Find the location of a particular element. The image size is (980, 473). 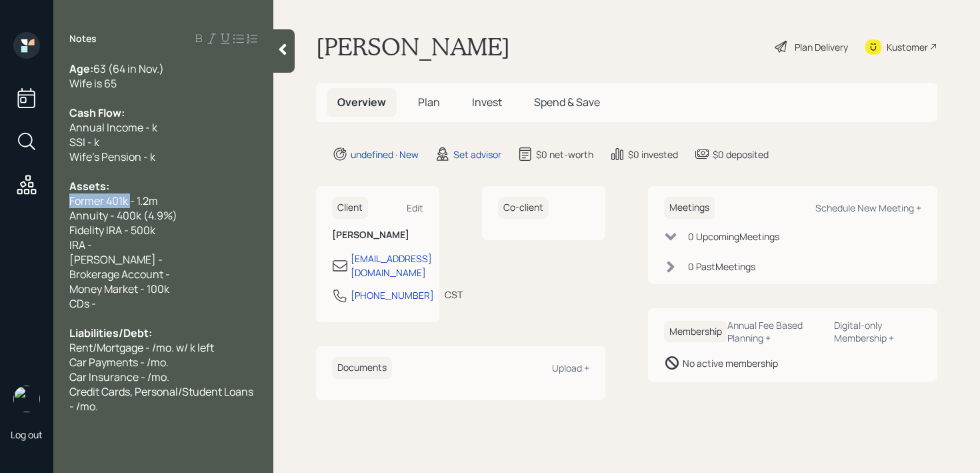

span: IRA - is located at coordinates (81, 244).